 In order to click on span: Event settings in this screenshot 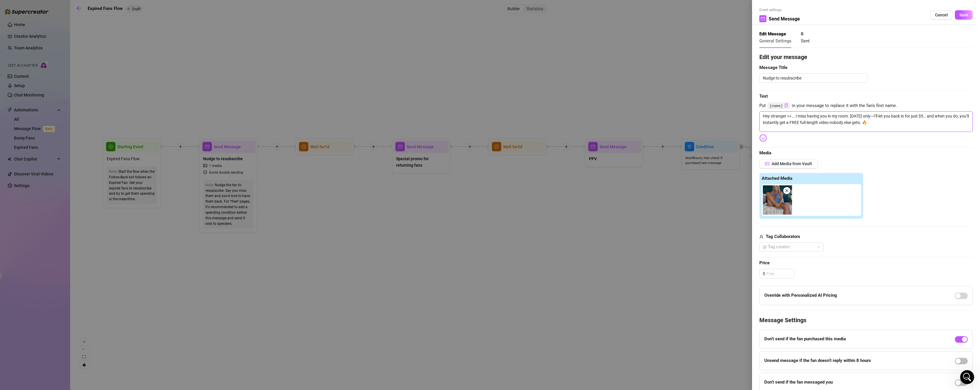, I will do `click(779, 10)`.